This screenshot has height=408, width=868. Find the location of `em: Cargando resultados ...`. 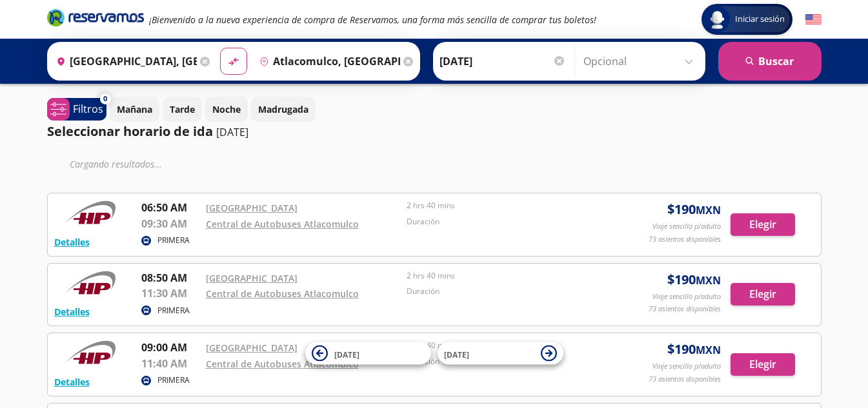

em: Cargando resultados ... is located at coordinates (116, 164).